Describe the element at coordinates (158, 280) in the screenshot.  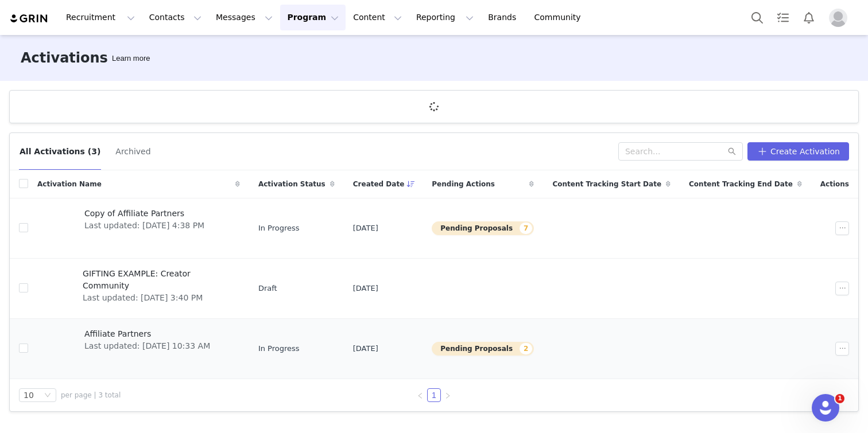
I see `span: GIFTING EXAMPLE: Creator Community` at that location.